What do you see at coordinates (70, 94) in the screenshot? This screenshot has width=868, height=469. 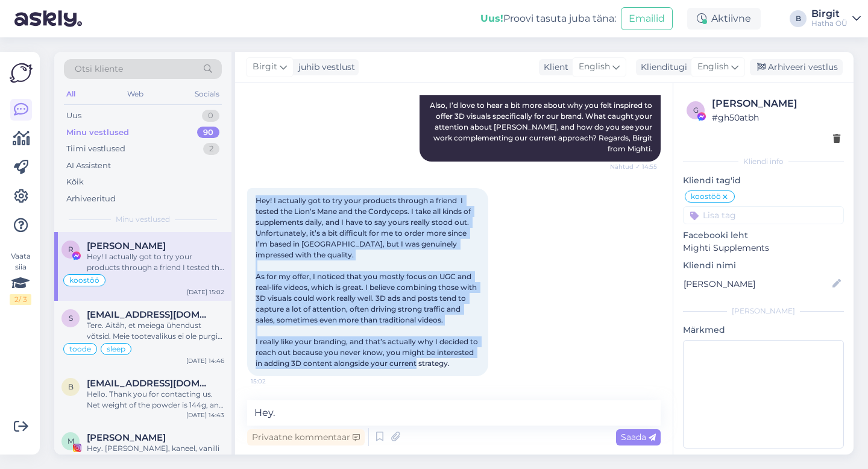 I see `div: All` at bounding box center [70, 94].